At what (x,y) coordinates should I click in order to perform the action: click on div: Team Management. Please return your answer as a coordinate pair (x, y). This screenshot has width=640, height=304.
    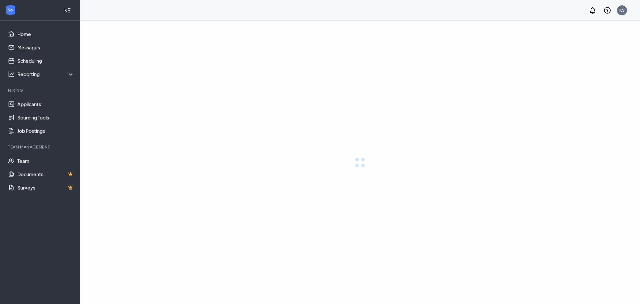
    Looking at the image, I should click on (40, 147).